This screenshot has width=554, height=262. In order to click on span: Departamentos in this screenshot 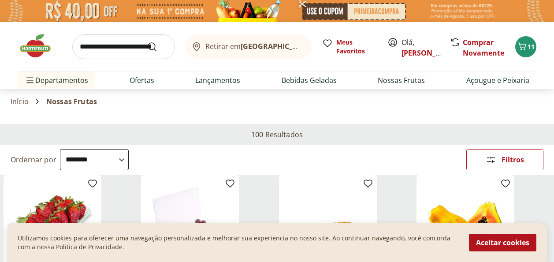, I will do `click(56, 80)`.